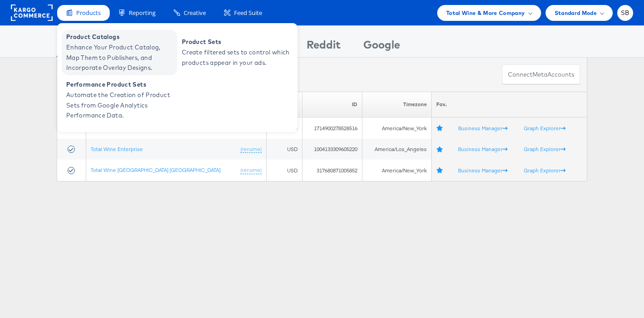 Image resolution: width=644 pixels, height=318 pixels. I want to click on a: Product Sets Create filtered sets to control which products appear in your ads., so click(235, 53).